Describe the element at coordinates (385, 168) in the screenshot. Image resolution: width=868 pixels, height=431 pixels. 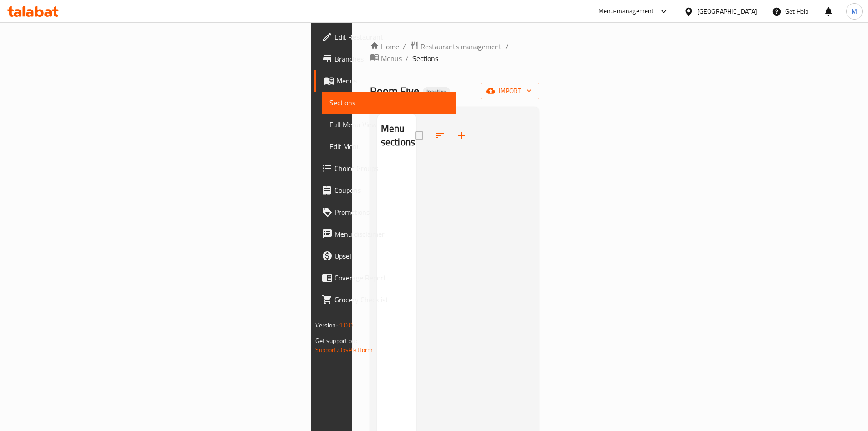
I see `a: Choice Groups` at that location.